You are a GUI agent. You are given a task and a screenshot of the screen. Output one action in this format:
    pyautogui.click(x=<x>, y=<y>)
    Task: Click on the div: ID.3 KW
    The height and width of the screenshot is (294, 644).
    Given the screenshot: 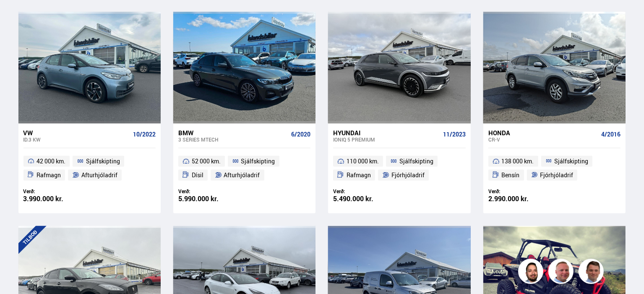 What is the action you would take?
    pyautogui.click(x=77, y=139)
    